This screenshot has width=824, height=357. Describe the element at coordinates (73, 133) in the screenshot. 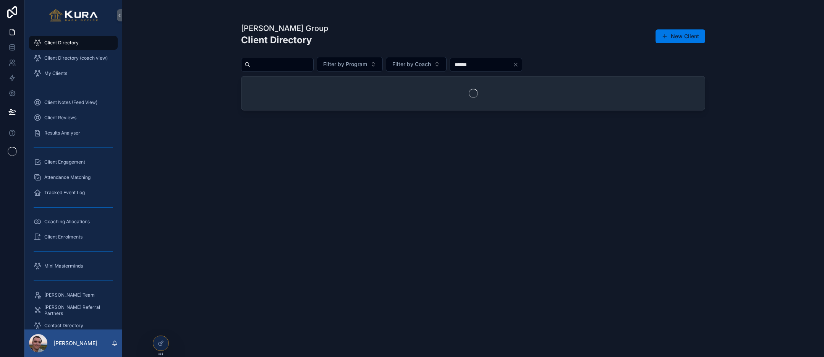

I see `a: Results Analyser` at that location.